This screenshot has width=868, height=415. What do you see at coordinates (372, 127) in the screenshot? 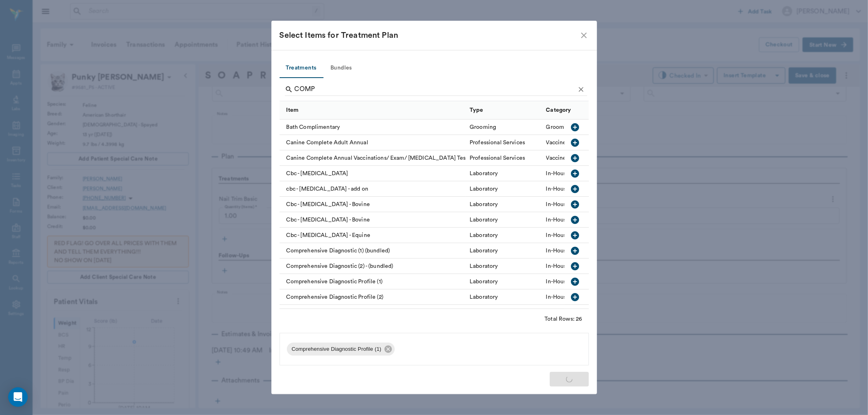
I see `div: Bath Complimentary` at bounding box center [372, 127].